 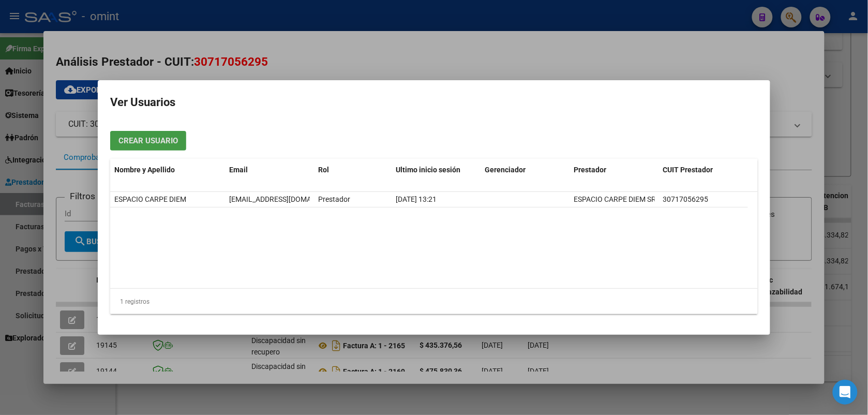 What do you see at coordinates (505, 170) in the screenshot?
I see `span: Gerenciador` at bounding box center [505, 170].